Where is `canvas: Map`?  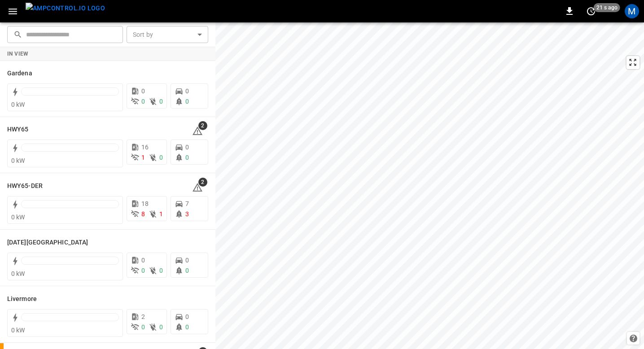 canvas: Map is located at coordinates (430, 186).